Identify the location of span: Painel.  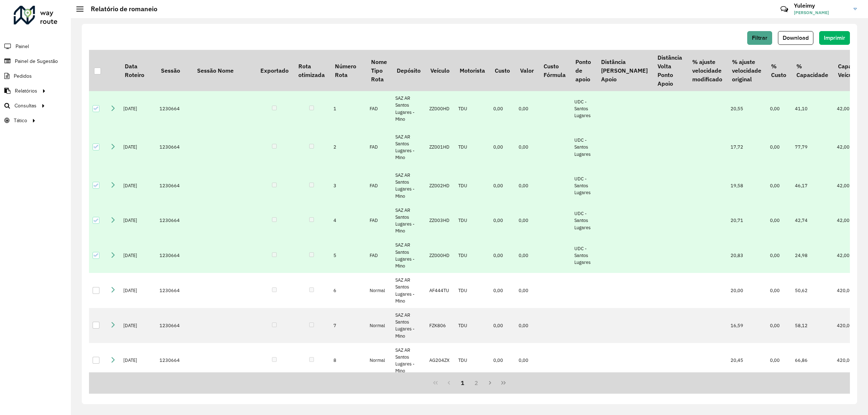
(22, 46).